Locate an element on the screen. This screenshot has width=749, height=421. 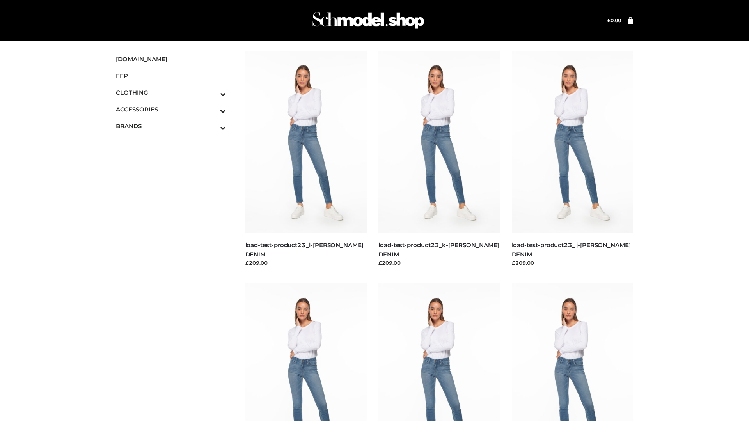
span: FFP is located at coordinates (171, 76).